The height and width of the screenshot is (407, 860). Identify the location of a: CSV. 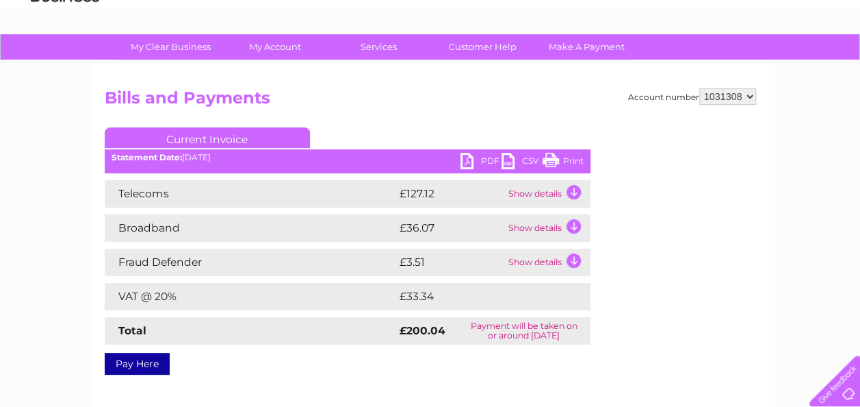
(522, 162).